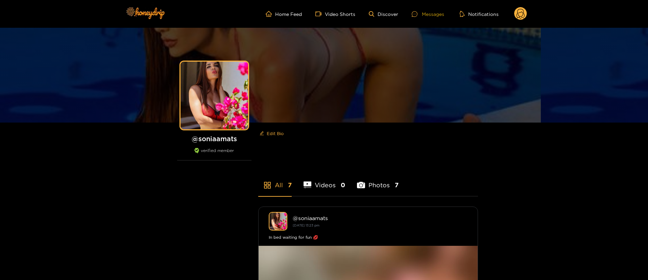 The width and height of the screenshot is (648, 280). What do you see at coordinates (284, 14) in the screenshot?
I see `a: Home Feed` at bounding box center [284, 14].